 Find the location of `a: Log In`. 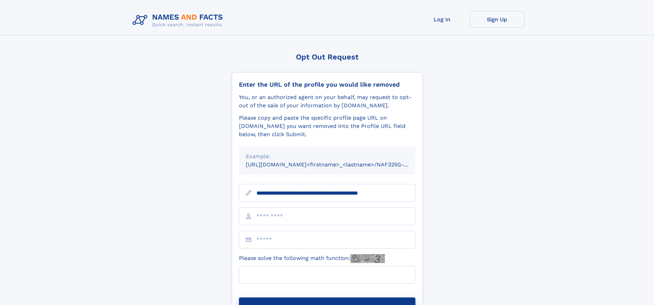

a: Log In is located at coordinates (442, 19).